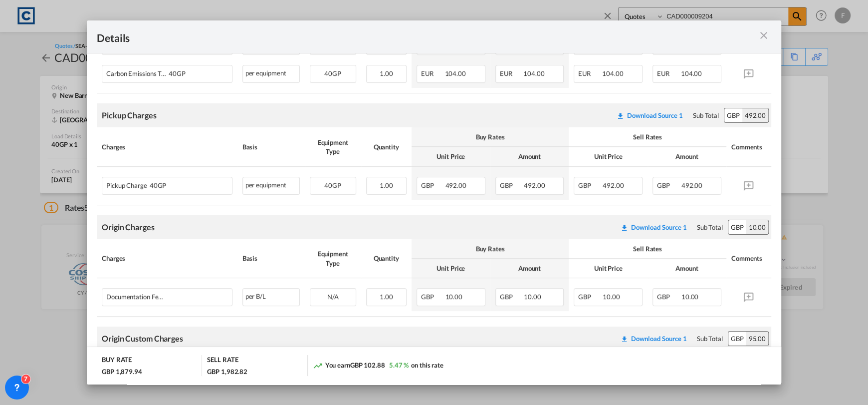 The width and height of the screenshot is (868, 405). I want to click on div: per B/L, so click(271, 297).